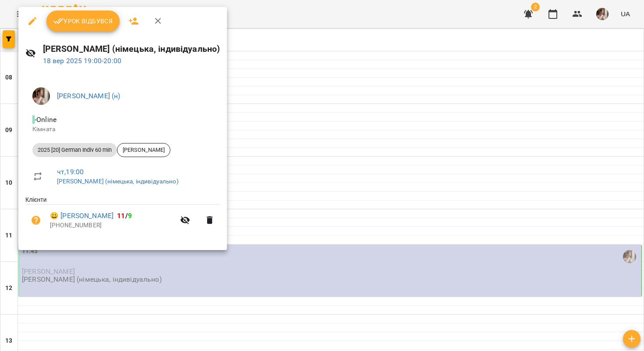  I want to click on span: 2025 [20] German Indiv 60 min, so click(75, 150).